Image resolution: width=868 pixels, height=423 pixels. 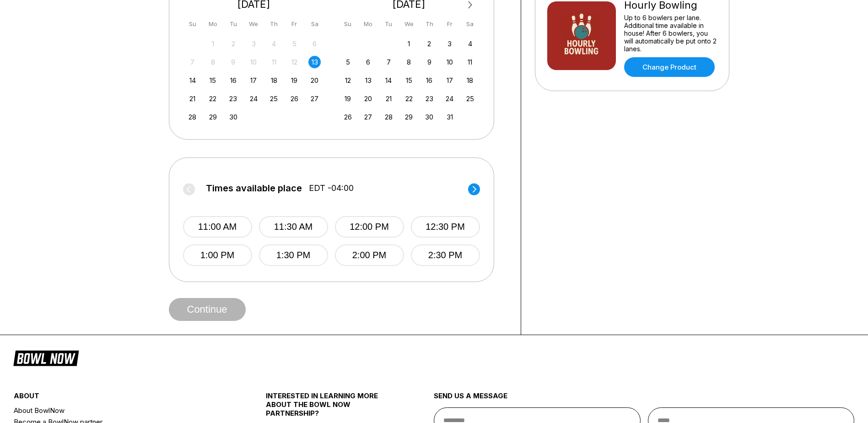 I want to click on div: Choose Saturday, October 18th, 2025, so click(x=470, y=80).